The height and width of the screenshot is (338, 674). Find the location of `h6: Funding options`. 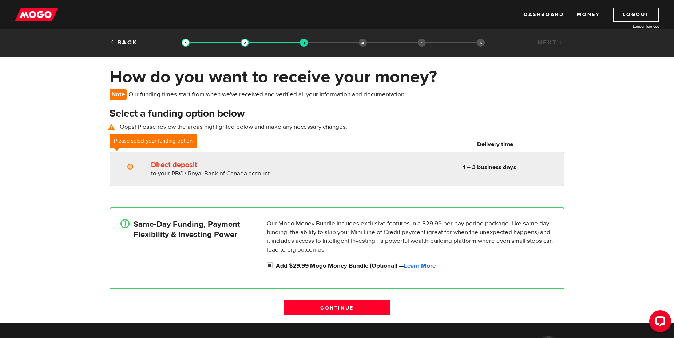

h6: Funding options is located at coordinates (234, 144).